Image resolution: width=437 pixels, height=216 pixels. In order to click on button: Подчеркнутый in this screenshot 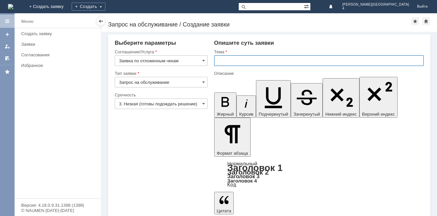, I will do `click(273, 99)`.